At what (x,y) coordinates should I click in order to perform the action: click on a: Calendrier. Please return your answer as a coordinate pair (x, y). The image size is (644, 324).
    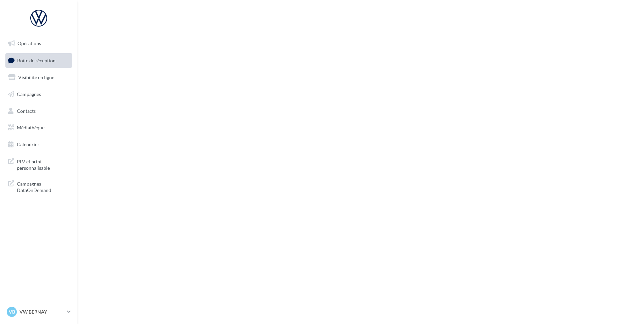
    Looking at the image, I should click on (38, 144).